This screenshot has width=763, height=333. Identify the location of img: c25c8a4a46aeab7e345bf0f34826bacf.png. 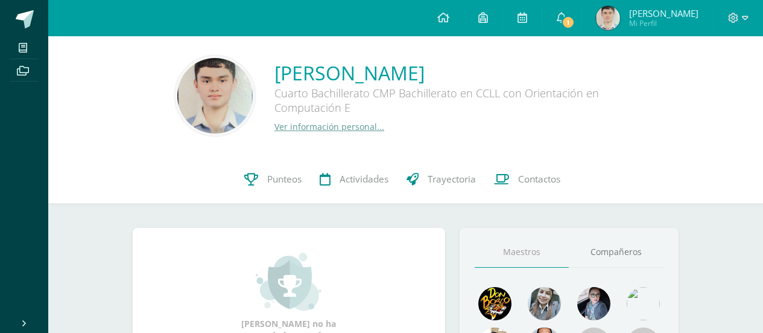
(643, 303).